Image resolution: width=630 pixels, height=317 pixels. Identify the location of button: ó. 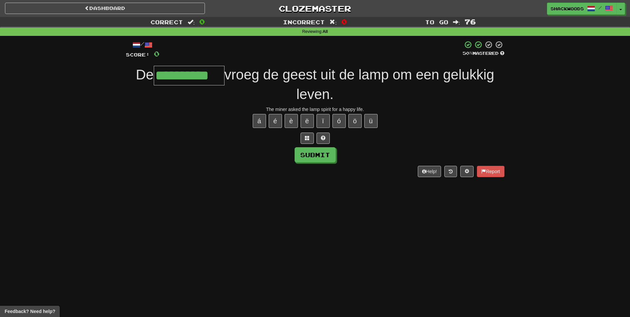
(339, 121).